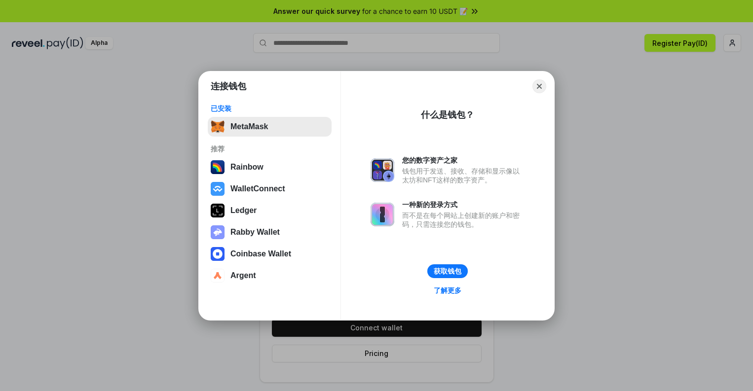  Describe the element at coordinates (269, 276) in the screenshot. I see `button: Argent` at that location.